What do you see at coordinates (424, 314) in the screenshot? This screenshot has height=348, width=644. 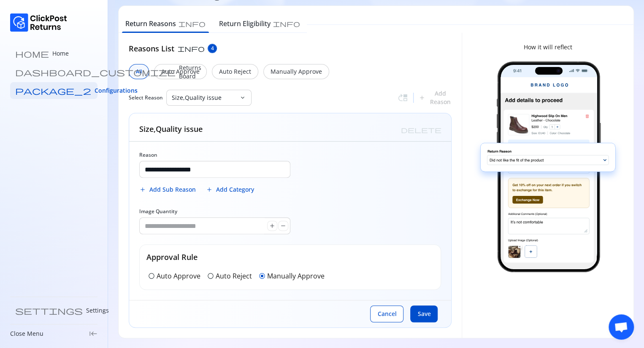 I see `button: Save` at bounding box center [424, 314].